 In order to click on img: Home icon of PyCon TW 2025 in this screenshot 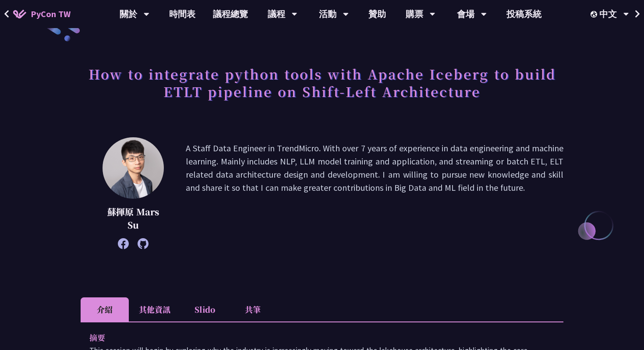, I will do `click(20, 14)`.